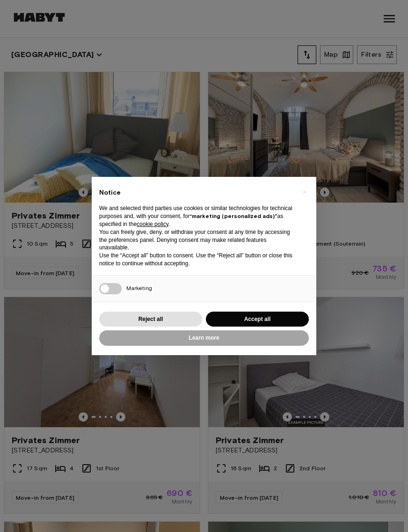 The image size is (408, 532). What do you see at coordinates (257, 319) in the screenshot?
I see `button: Accept all` at bounding box center [257, 319].